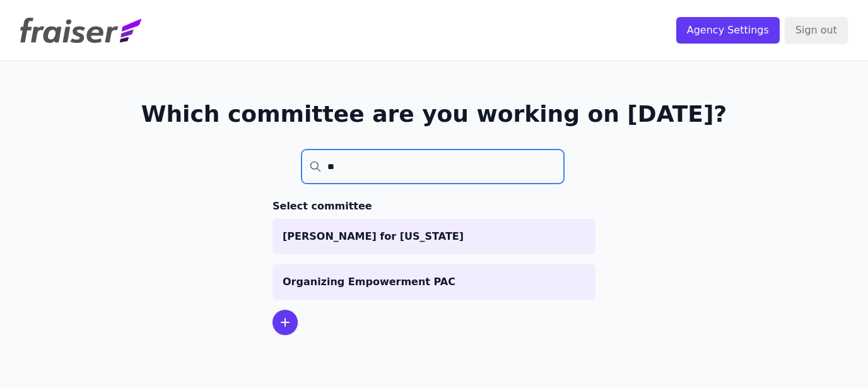 The width and height of the screenshot is (868, 388). I want to click on a: Organizing Empowerment PAC, so click(434, 282).